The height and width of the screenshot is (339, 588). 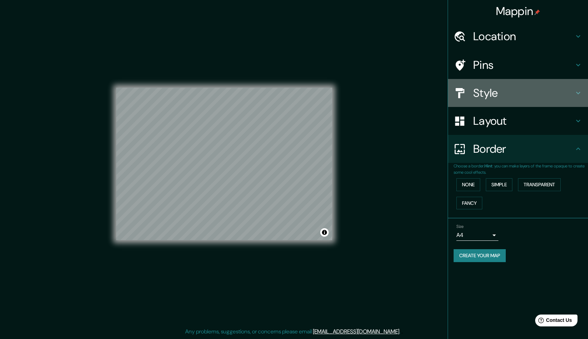 What do you see at coordinates (521, 169) in the screenshot?
I see `p: Choose a border. : you can make layers of the frame opaque to create some cool effects.` at bounding box center [521, 169].